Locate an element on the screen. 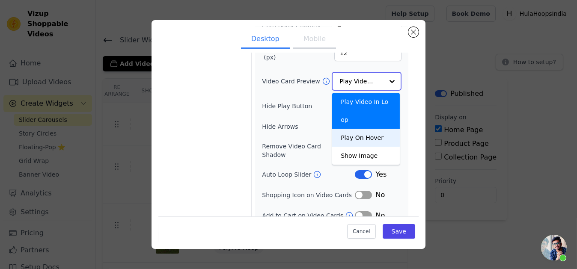  button: Desktop is located at coordinates (266, 40).